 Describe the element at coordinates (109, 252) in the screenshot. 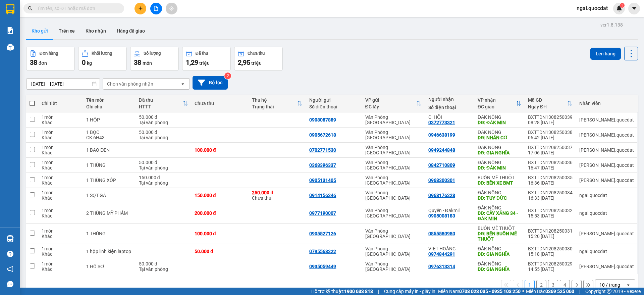

I see `div: 1 hộp linh kiện laptop` at that location.